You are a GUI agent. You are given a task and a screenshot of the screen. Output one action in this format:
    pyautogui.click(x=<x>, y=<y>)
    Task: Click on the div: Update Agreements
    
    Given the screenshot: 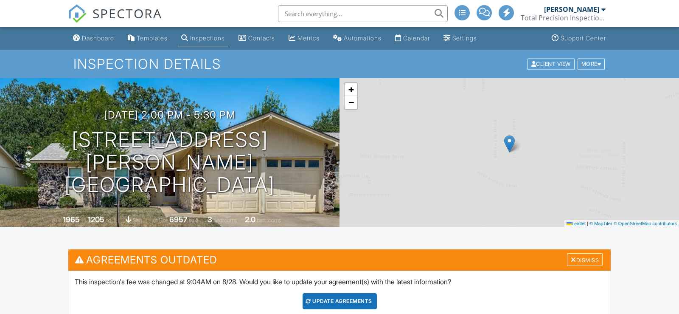 What is the action you would take?
    pyautogui.click(x=339, y=301)
    